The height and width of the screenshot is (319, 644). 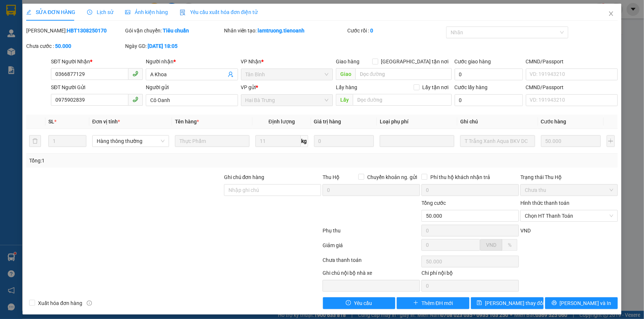 What do you see at coordinates (611, 14) in the screenshot?
I see `span: close` at bounding box center [611, 14].